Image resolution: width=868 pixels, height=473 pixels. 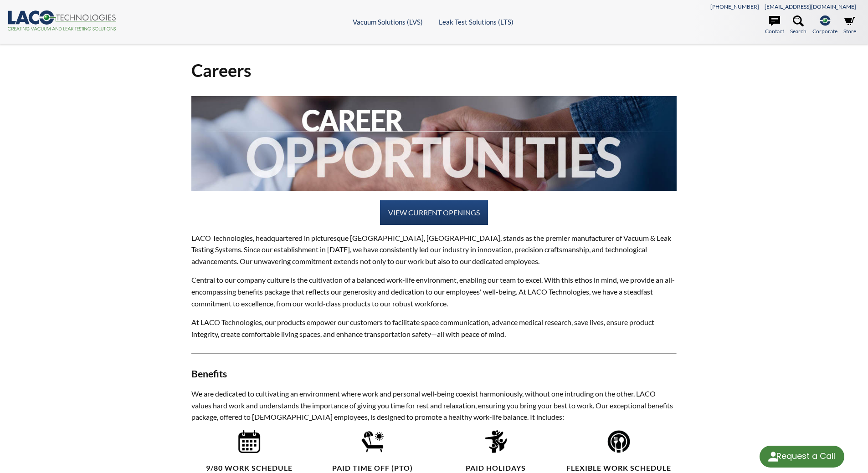 I want to click on h4: Paid Holidays, so click(x=495, y=468).